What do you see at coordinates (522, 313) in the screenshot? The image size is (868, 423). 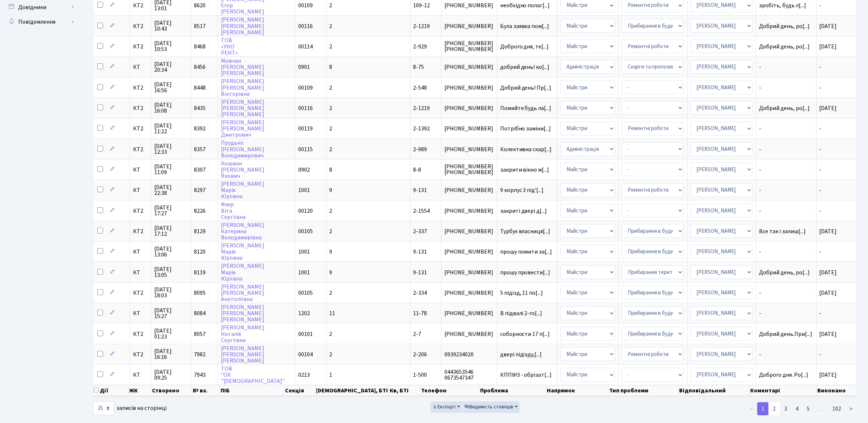 I see `span: В підвалі 2-го[...]` at bounding box center [522, 313].